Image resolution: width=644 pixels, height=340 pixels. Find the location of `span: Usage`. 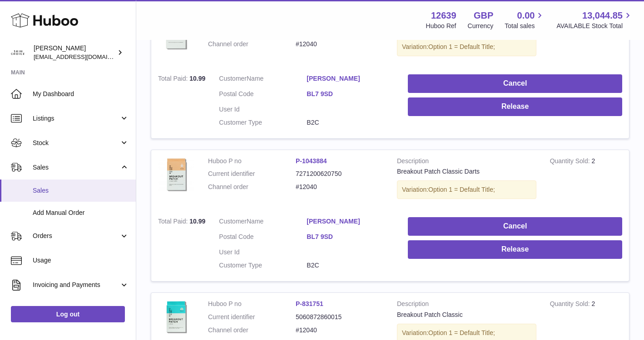

span: Usage is located at coordinates (81, 261).